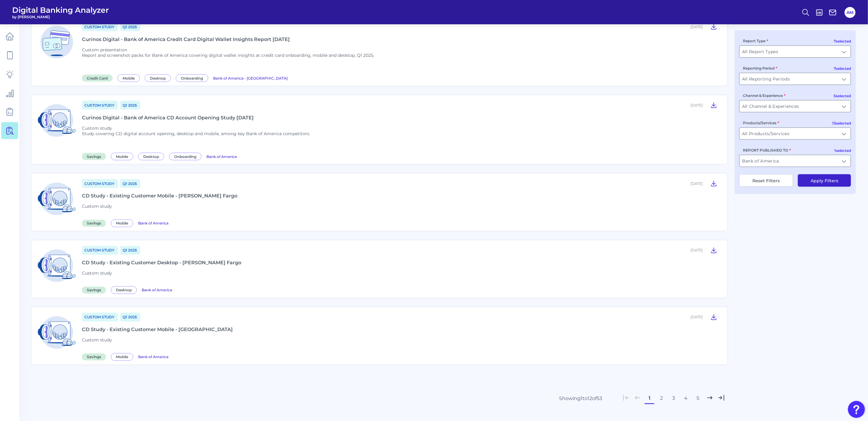 This screenshot has width=868, height=421. Describe the element at coordinates (760, 68) in the screenshot. I see `label: Reporting Period` at that location.